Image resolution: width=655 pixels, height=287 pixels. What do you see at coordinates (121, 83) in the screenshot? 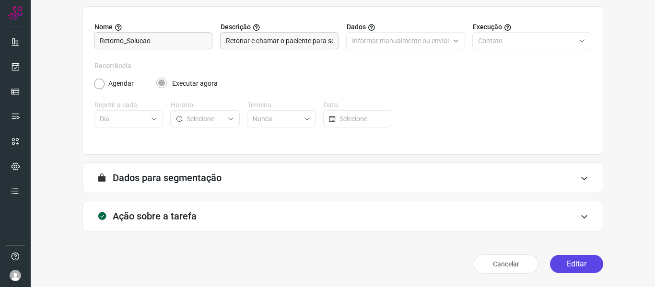
I see `label: Agendar` at bounding box center [121, 83].